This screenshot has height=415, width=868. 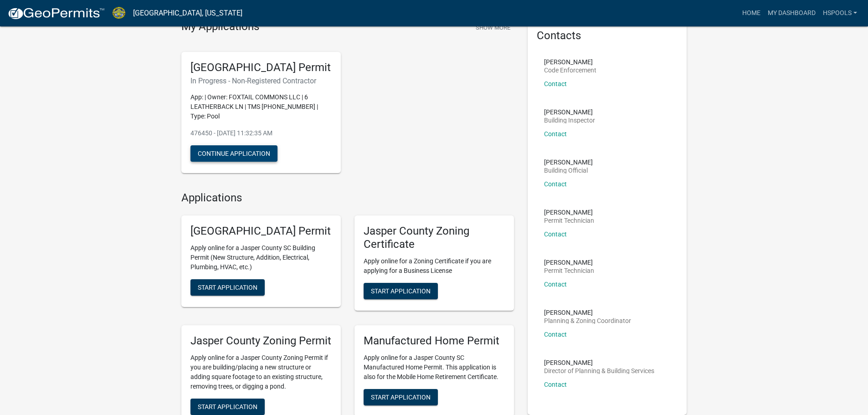 What do you see at coordinates (599, 371) in the screenshot?
I see `p: Director of Planning & Building Services` at bounding box center [599, 371].